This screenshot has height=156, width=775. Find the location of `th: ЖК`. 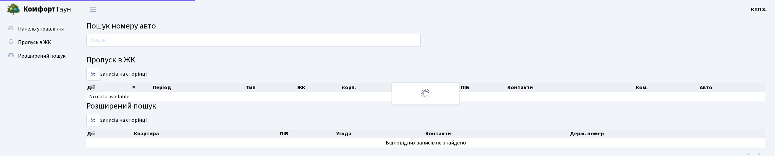

th: ЖК is located at coordinates (319, 87).